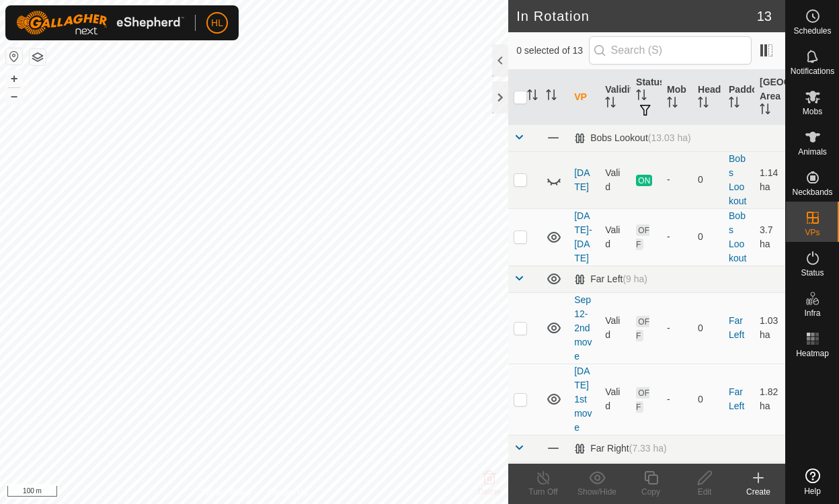 The height and width of the screenshot is (504, 839). Describe the element at coordinates (610, 279) in the screenshot. I see `div: Far Left` at that location.